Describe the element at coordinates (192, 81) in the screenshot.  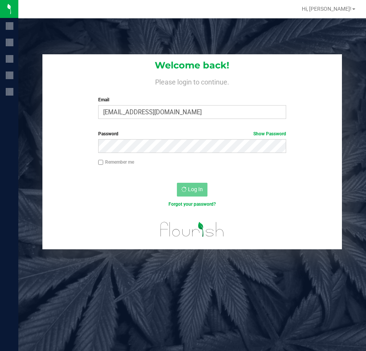
I see `h4: Please login to continue.` at that location.